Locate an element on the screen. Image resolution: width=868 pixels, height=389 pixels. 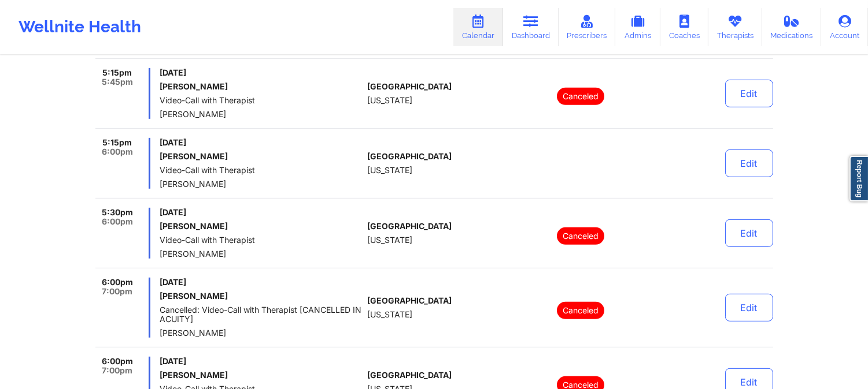
a: Therapists is located at coordinates (735, 27).